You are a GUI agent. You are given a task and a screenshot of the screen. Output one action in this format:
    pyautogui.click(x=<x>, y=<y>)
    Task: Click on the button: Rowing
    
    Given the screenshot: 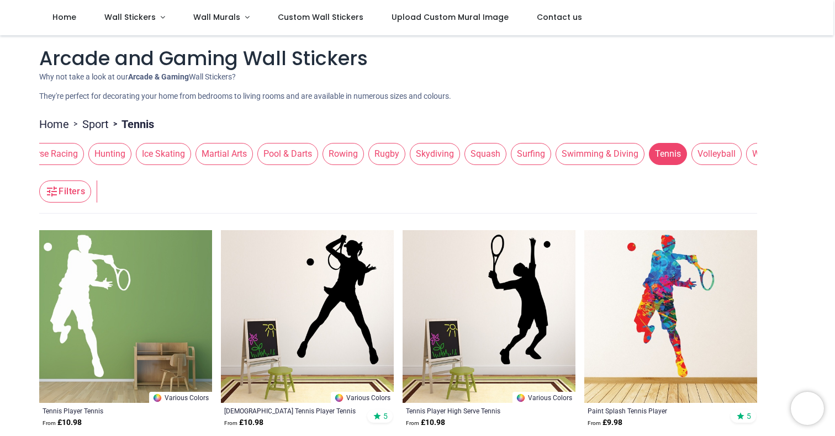 What is the action you would take?
    pyautogui.click(x=341, y=154)
    